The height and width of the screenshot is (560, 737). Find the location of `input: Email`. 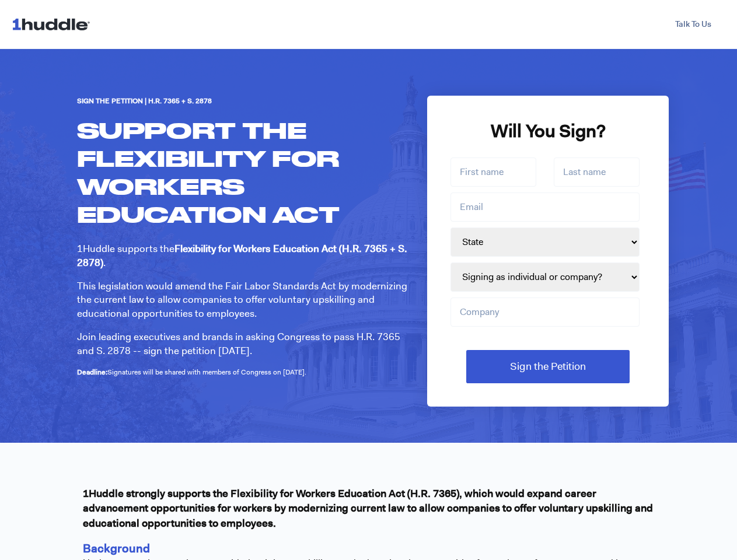

input: Email is located at coordinates (545, 207).